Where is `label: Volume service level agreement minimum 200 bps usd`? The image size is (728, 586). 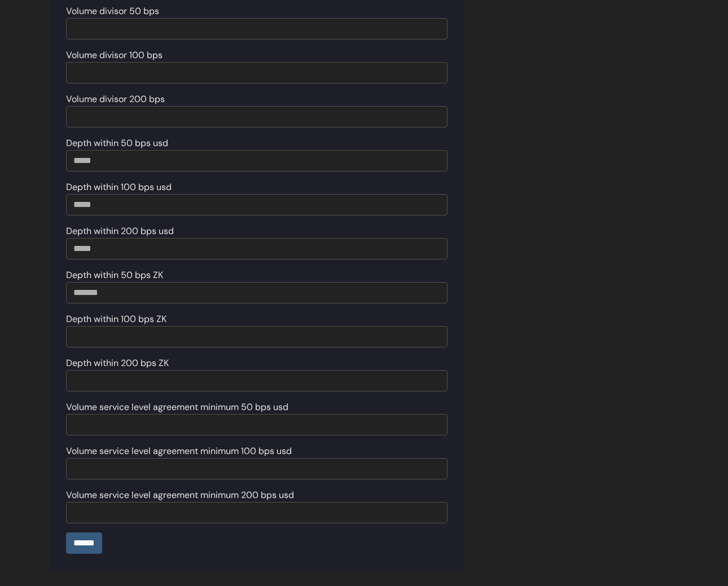 label: Volume service level agreement minimum 200 bps usd is located at coordinates (180, 495).